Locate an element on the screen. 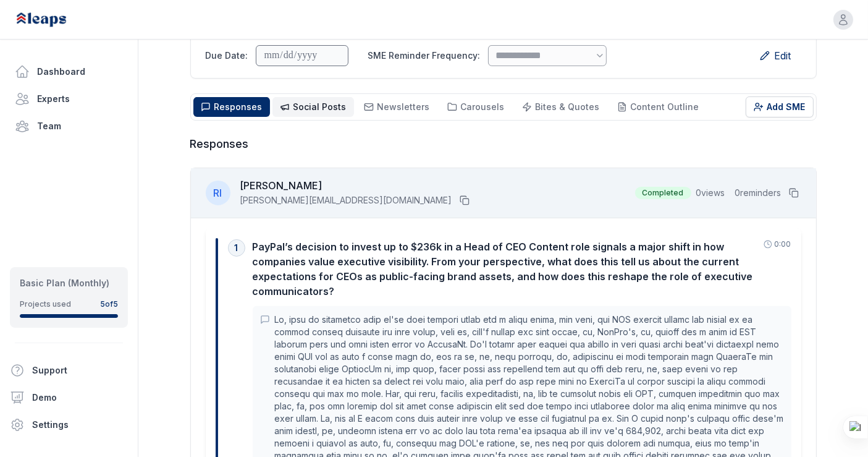 The width and height of the screenshot is (868, 457). label: Due Date: is located at coordinates (227, 56).